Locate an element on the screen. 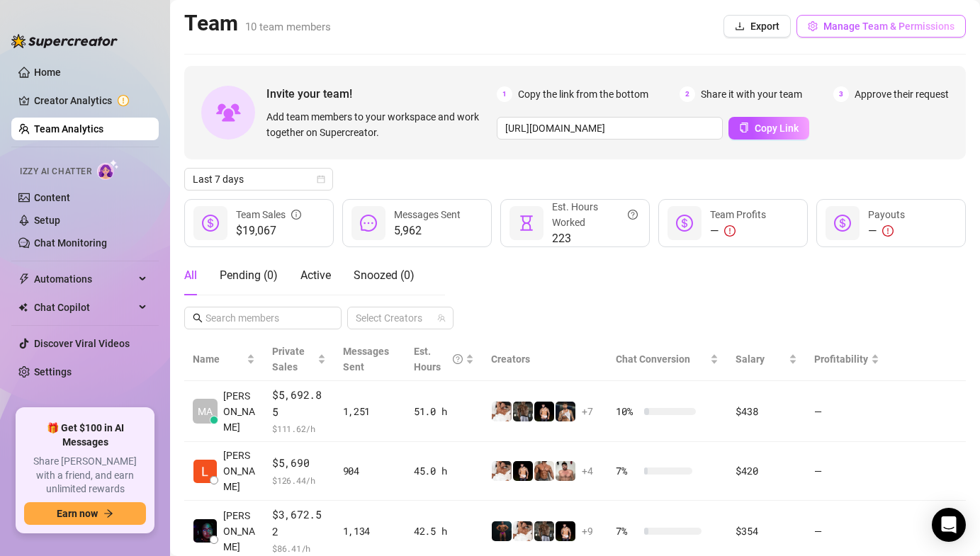  span: Payouts is located at coordinates (886, 215).